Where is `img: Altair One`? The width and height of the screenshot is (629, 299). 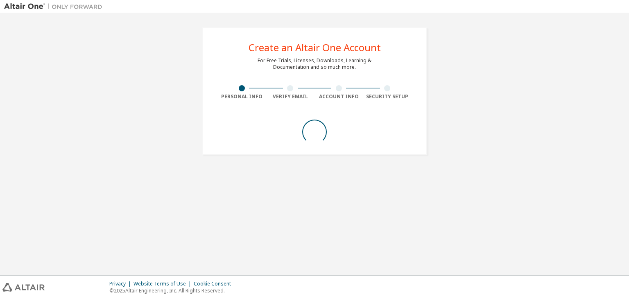 img: Altair One is located at coordinates (55, 7).